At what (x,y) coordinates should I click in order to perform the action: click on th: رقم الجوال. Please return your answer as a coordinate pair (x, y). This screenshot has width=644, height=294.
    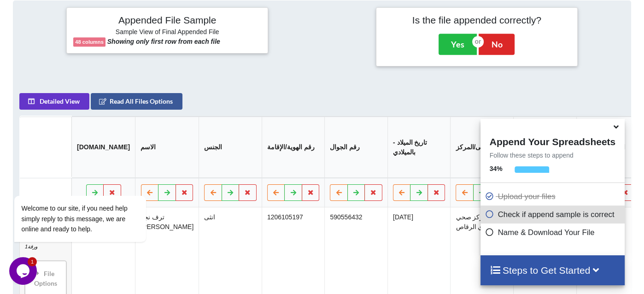
    Looking at the image, I should click on (356, 147).